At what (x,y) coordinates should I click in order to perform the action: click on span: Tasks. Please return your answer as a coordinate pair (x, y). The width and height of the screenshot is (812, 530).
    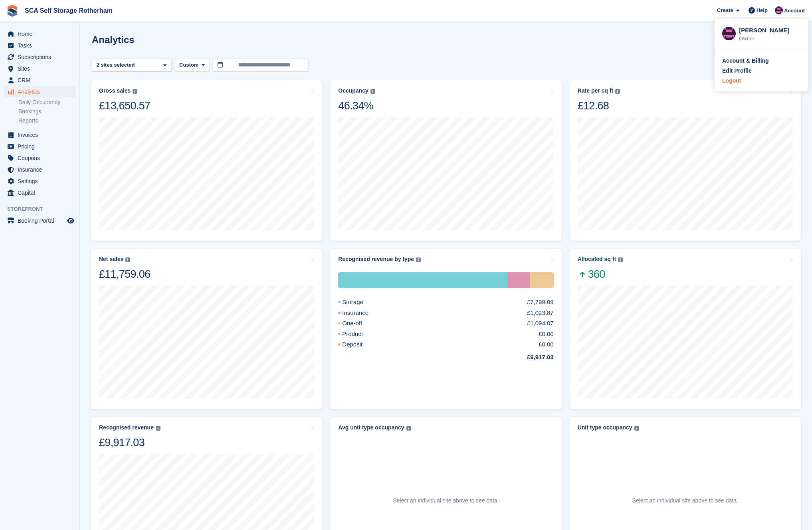
    Looking at the image, I should click on (41, 46).